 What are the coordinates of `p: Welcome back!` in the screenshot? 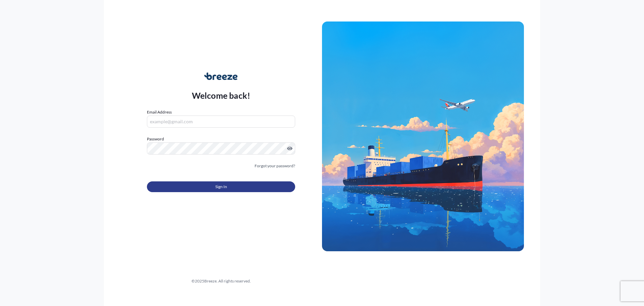 It's located at (221, 95).